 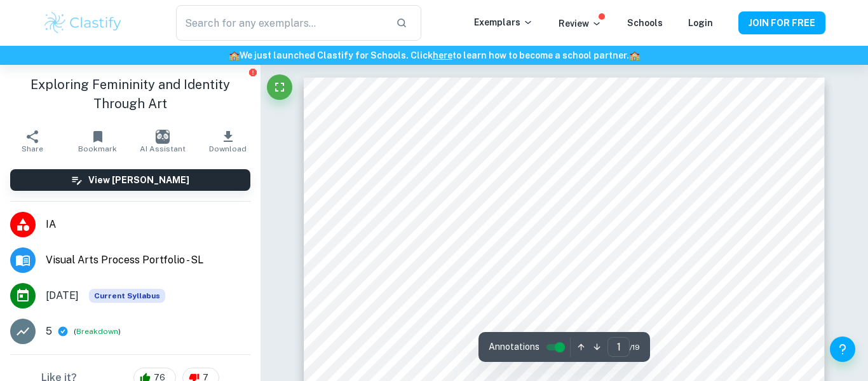 What do you see at coordinates (82, 23) in the screenshot?
I see `a: Clastify logo` at bounding box center [82, 23].